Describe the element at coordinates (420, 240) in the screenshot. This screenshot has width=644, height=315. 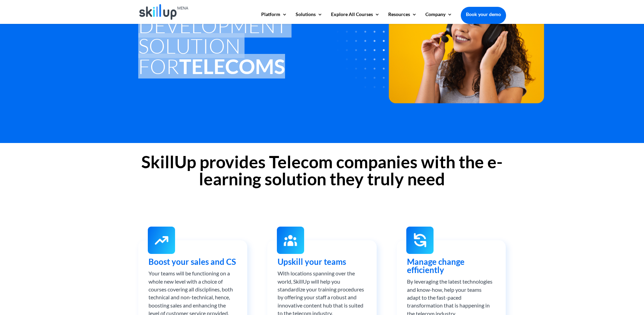
I see `img: manage change efficiently - Skillup` at that location.